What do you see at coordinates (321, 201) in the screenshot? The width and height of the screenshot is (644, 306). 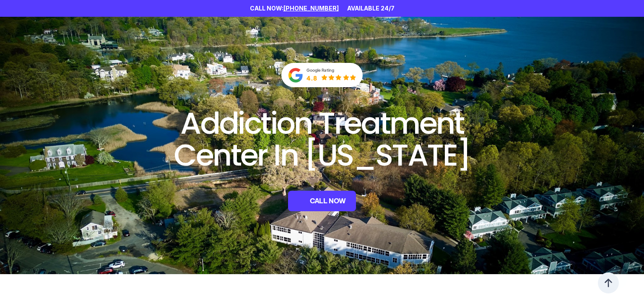 I see `a: CALL NOW` at bounding box center [321, 201].